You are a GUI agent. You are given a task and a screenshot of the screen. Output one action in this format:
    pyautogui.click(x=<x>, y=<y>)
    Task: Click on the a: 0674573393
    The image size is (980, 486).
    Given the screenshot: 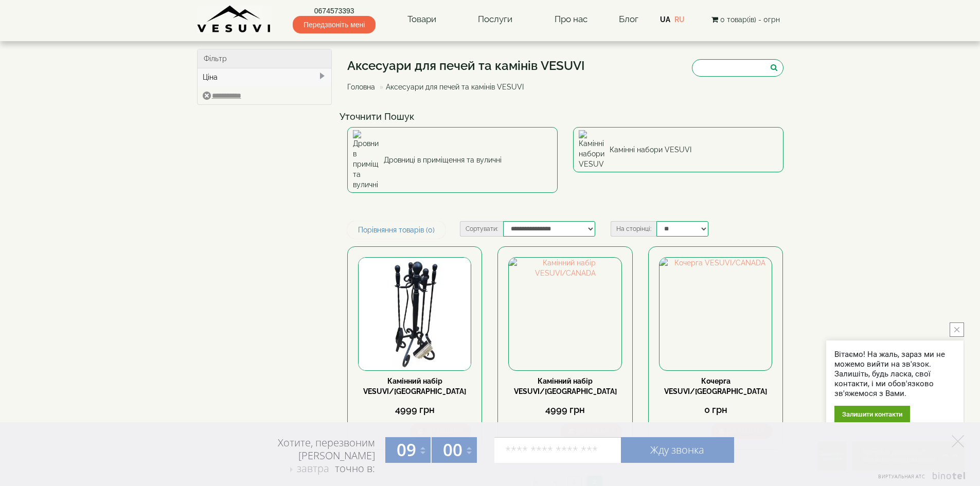 What is the action you would take?
    pyautogui.click(x=334, y=11)
    